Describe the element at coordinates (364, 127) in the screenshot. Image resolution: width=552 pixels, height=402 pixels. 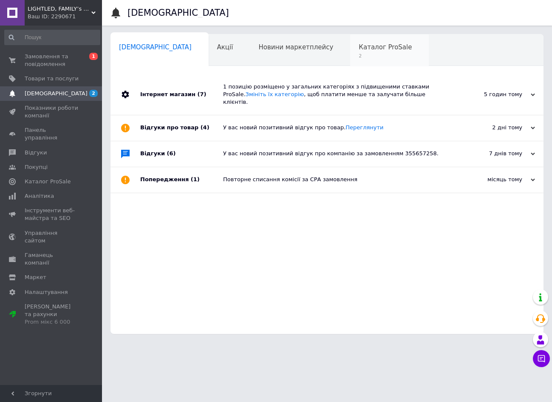
I see `a: Переглянути` at that location.